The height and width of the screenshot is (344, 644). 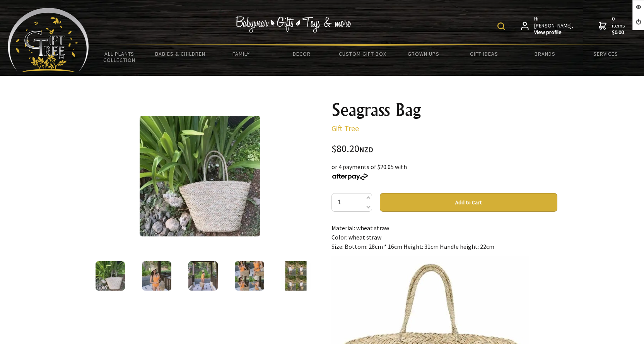 I want to click on img: product search, so click(x=501, y=26).